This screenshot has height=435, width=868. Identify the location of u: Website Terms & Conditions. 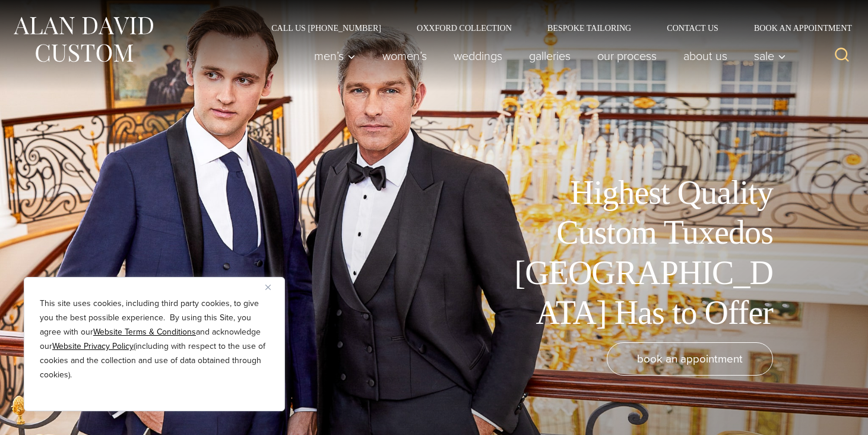
(144, 331).